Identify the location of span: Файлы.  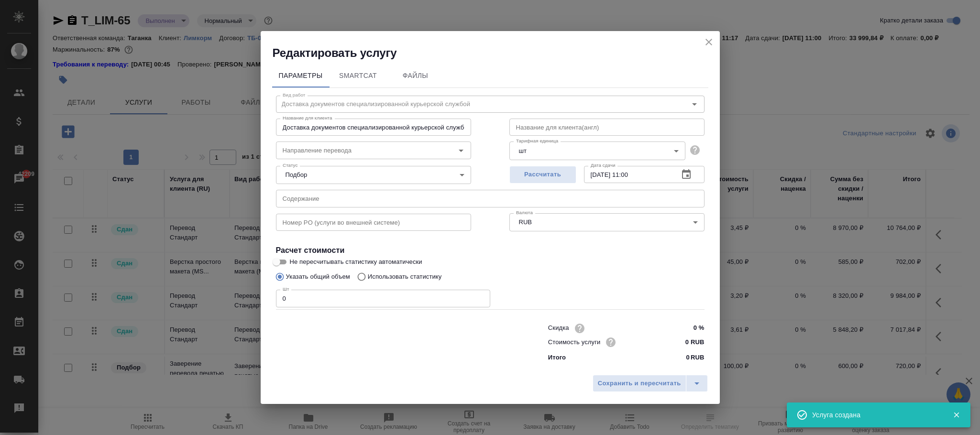
(416, 76).